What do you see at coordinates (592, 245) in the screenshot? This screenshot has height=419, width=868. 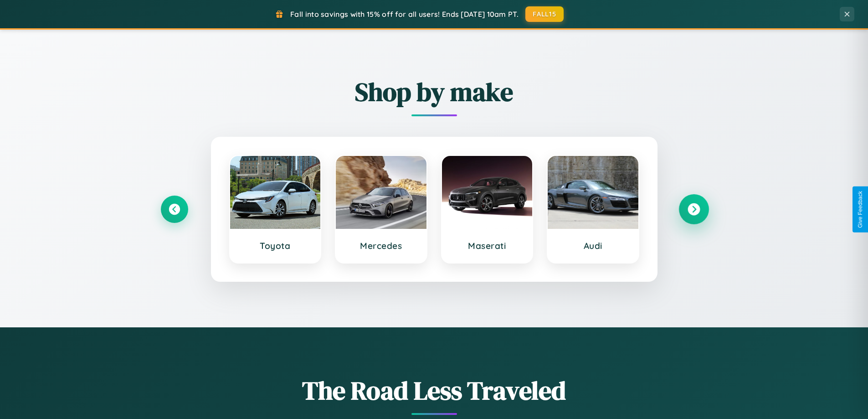 I see `h3: Audi` at bounding box center [592, 245].